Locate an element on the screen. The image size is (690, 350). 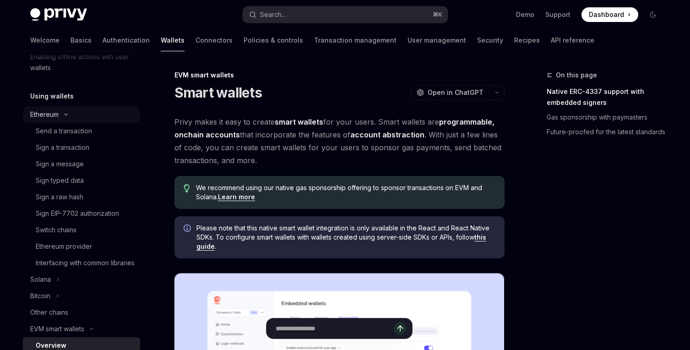
span: Open in ChatGPT is located at coordinates (456, 93).